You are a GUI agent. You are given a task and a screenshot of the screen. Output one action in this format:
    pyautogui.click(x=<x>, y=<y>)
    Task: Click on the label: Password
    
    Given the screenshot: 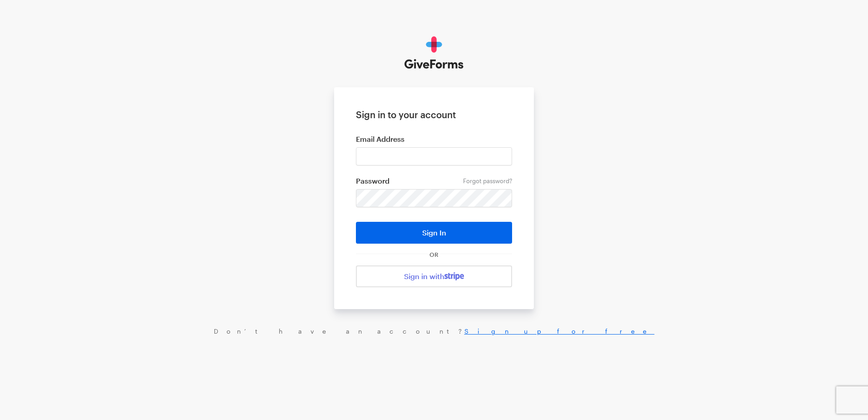 What is the action you would take?
    pyautogui.click(x=434, y=181)
    